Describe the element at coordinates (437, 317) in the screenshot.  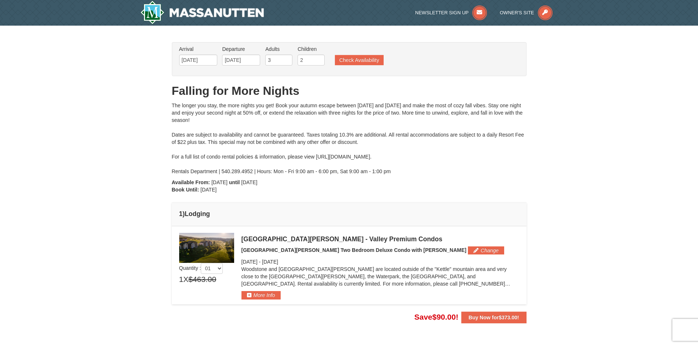
I see `span: Save !` at that location.